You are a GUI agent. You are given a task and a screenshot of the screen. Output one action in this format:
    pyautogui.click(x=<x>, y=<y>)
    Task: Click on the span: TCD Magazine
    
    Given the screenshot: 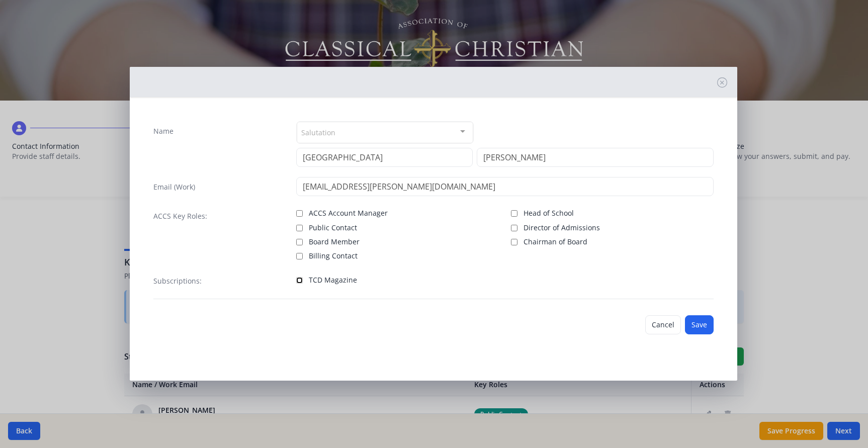 What is the action you would take?
    pyautogui.click(x=333, y=280)
    